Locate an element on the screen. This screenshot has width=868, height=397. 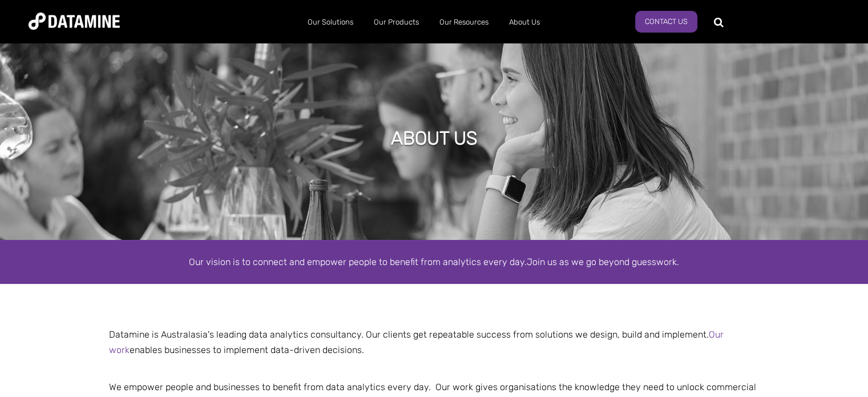
p: Datamine is Australasia's leading data analytics consultancy. Our clients get repeatable success ... is located at coordinates (434, 342).